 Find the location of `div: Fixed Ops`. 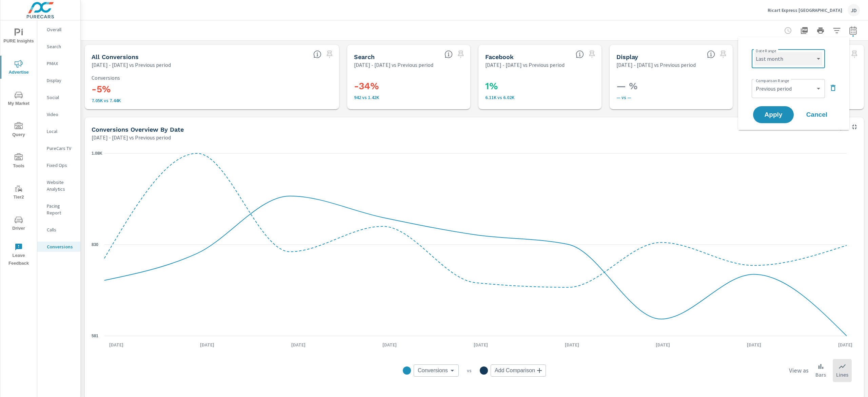

div: Fixed Ops is located at coordinates (59, 165).